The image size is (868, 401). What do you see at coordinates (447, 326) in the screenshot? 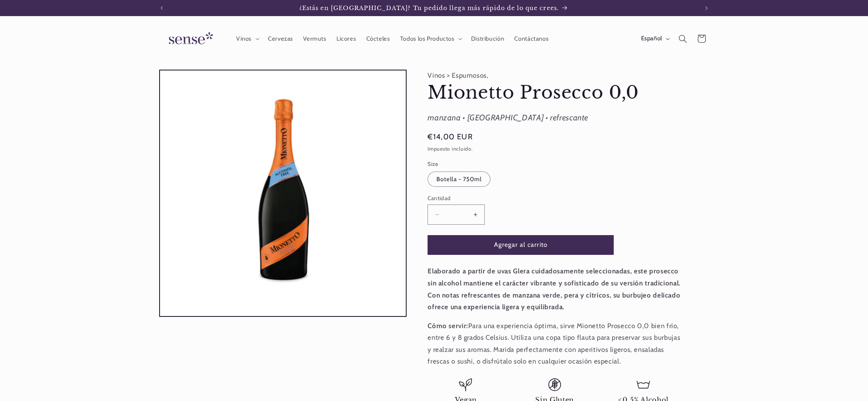
I see `strong: Cómo servir:` at bounding box center [447, 326].